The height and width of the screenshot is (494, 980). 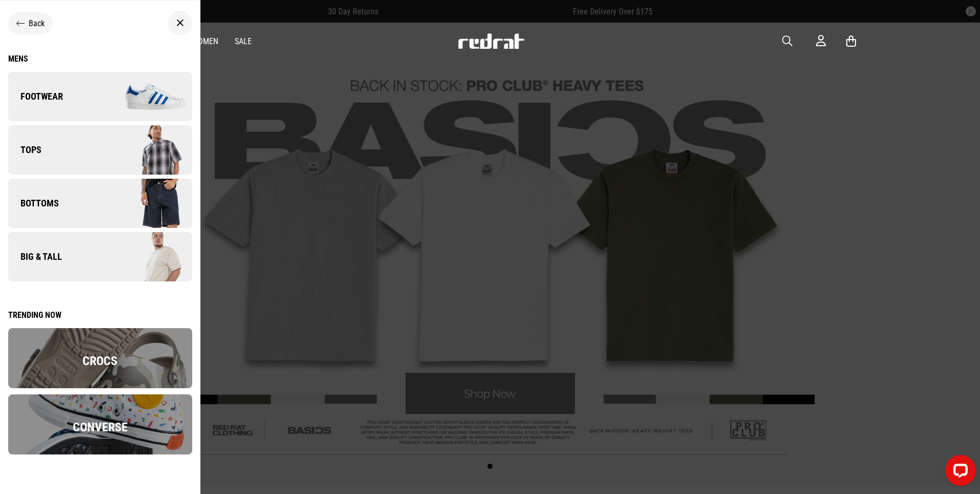 What do you see at coordinates (100, 424) in the screenshot?
I see `img: converse2x.png` at bounding box center [100, 424].